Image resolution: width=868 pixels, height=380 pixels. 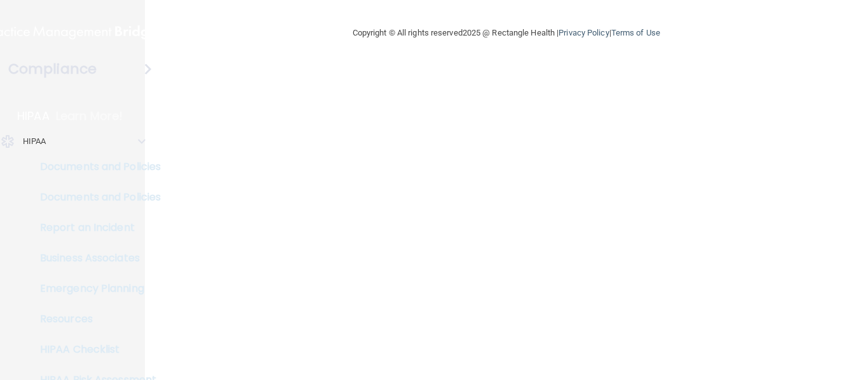 I want to click on a: Privacy Policy, so click(x=583, y=32).